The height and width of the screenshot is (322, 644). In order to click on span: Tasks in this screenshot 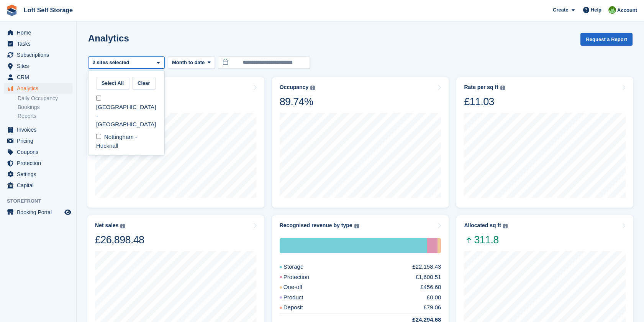, I will do `click(40, 44)`.